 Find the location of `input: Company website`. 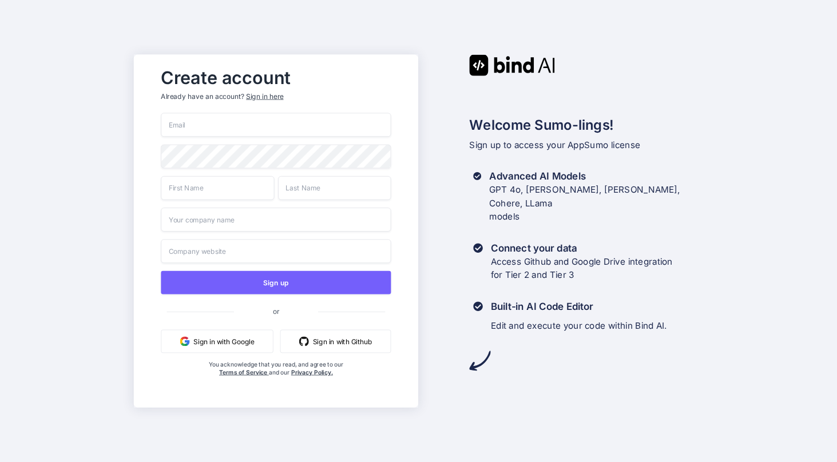

input: Company website is located at coordinates (276, 251).